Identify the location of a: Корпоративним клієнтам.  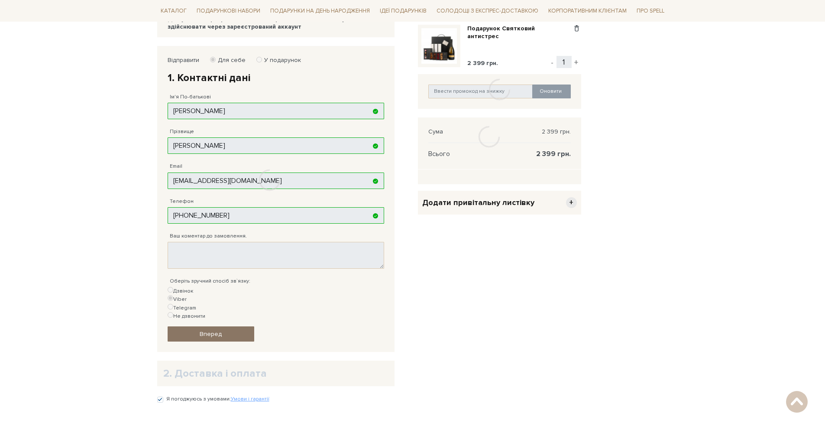
(588, 11).